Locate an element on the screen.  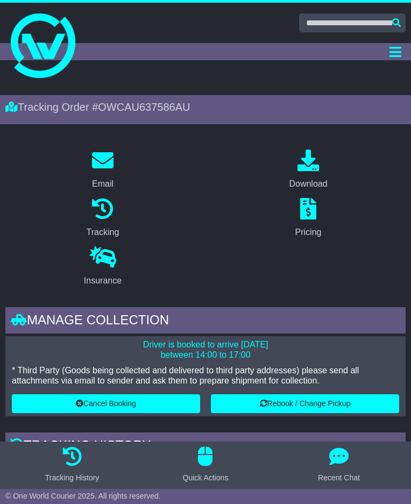
button: Toggle navigation is located at coordinates (395, 52).